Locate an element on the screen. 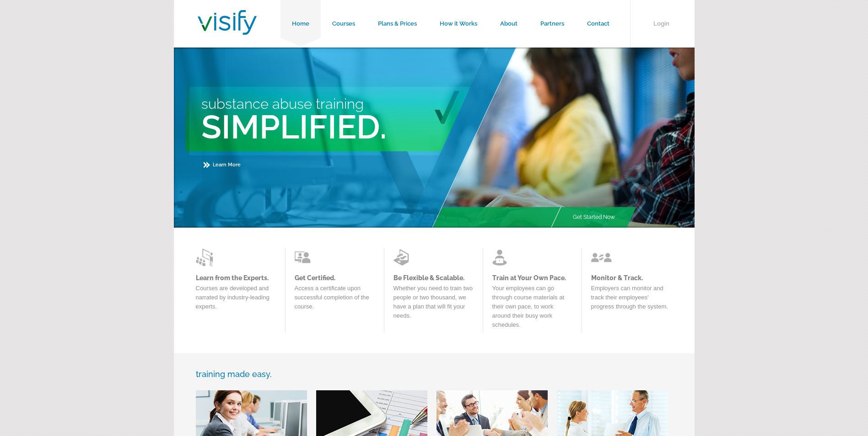  a: Get Started Now is located at coordinates (593, 217).